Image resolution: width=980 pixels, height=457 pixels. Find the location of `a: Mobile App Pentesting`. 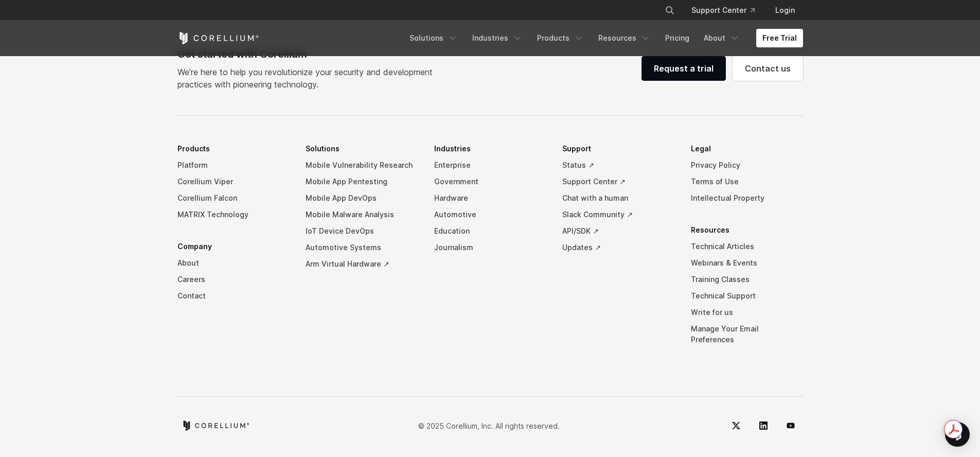

a: Mobile App Pentesting is located at coordinates (362, 182).